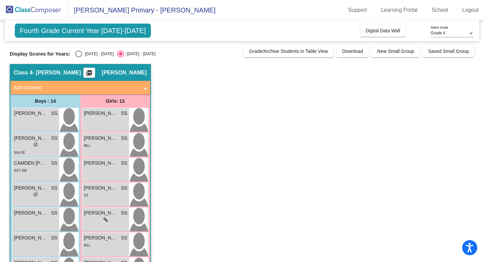 This screenshot has height=262, width=484. What do you see at coordinates (86, 195) in the screenshot?
I see `span: GT` at bounding box center [86, 195].